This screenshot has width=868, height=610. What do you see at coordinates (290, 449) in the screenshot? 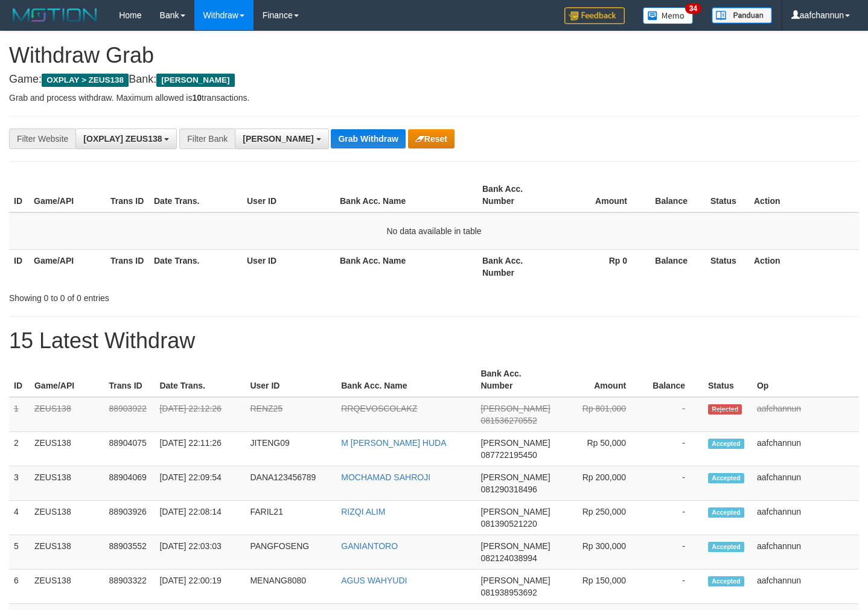
I see `td: JITENG09` at bounding box center [290, 449].